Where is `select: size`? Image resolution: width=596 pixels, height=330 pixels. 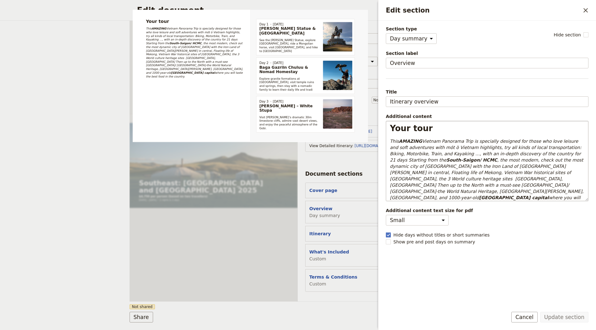
select: size is located at coordinates (384, 100).